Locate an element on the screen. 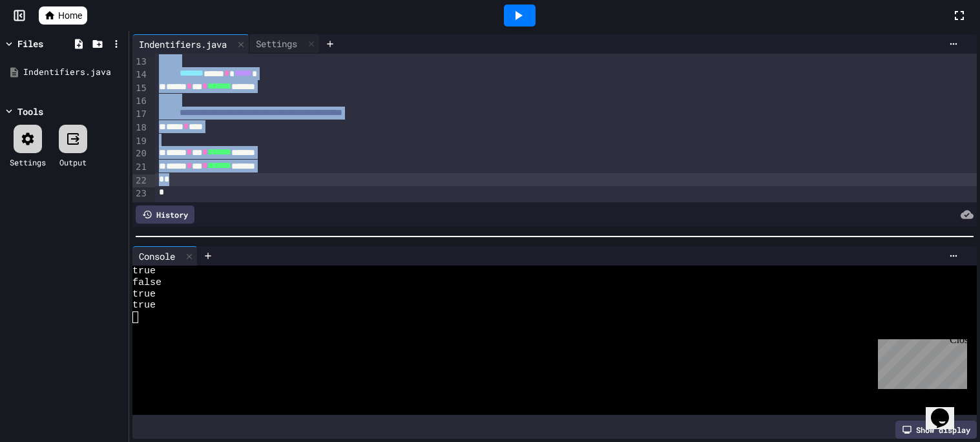 The height and width of the screenshot is (442, 980). div: Show display is located at coordinates (936, 430).